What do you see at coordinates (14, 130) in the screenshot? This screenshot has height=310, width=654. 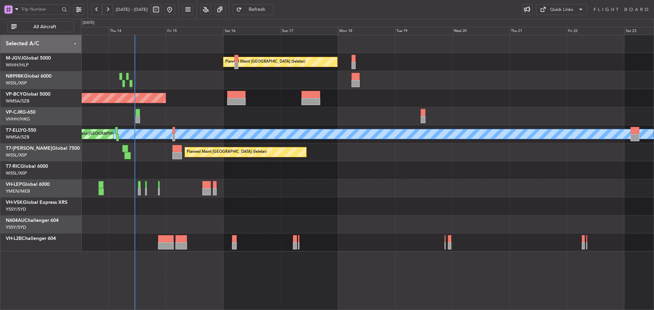 I see `span: T7-ELLY` at bounding box center [14, 130].